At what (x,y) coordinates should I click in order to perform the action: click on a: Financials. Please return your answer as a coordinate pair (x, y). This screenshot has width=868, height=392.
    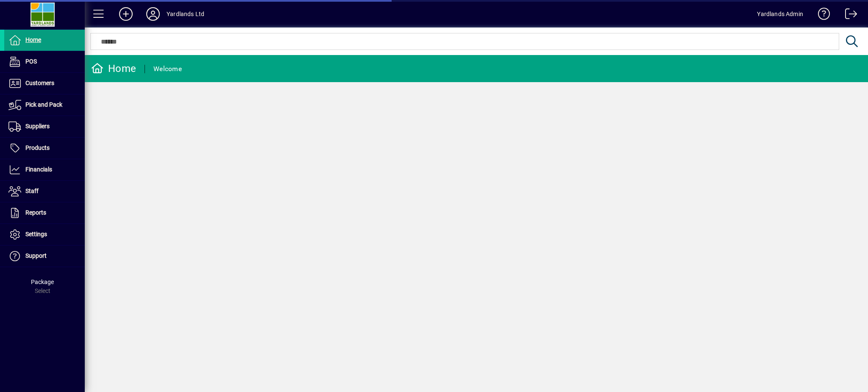
    Looking at the image, I should click on (45, 170).